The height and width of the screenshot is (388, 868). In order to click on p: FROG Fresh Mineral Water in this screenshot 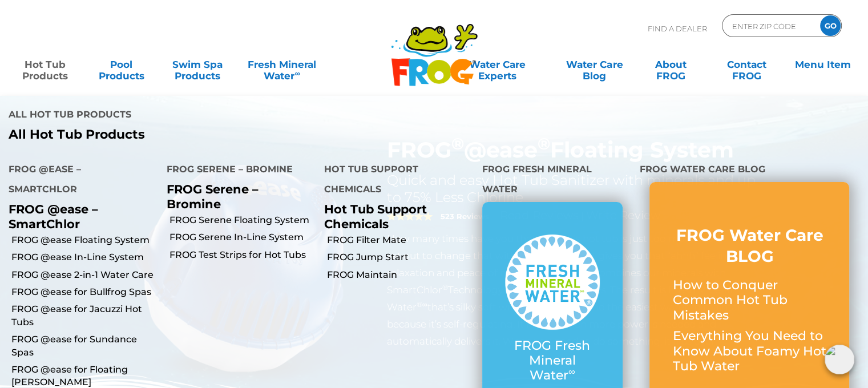, I will do `click(553, 360)`.